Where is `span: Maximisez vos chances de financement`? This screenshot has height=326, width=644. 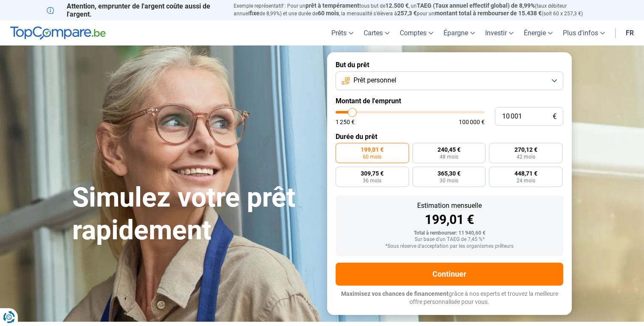 span: Maximisez vos chances de financement is located at coordinates (395, 293).